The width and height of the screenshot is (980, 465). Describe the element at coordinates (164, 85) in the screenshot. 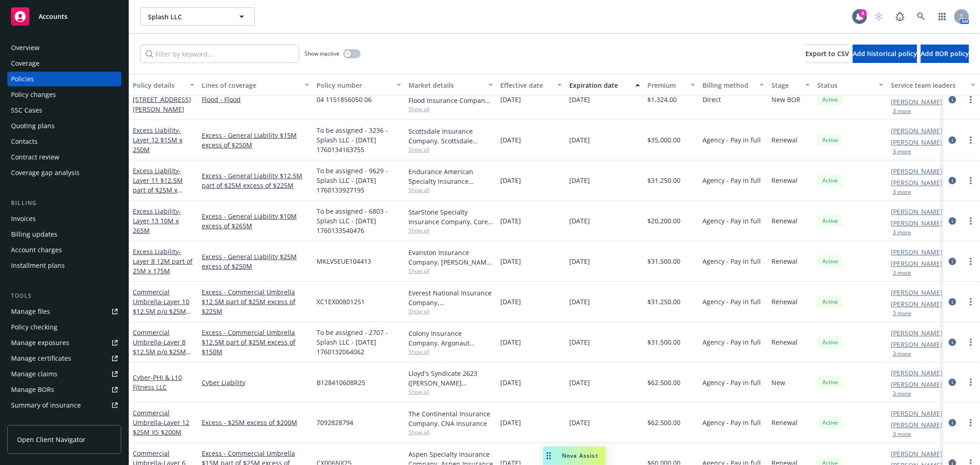

I see `button: Policy details` at that location.